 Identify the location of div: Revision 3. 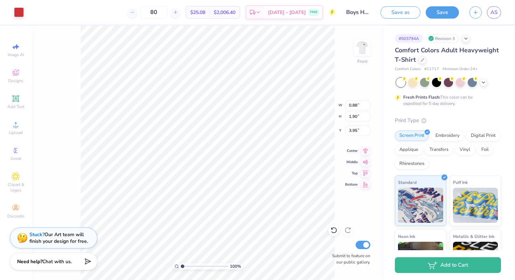
(442, 38).